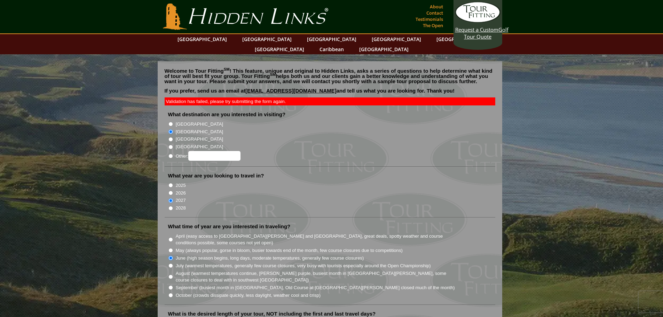 This screenshot has height=317, width=663. I want to click on label: 2025, so click(181, 186).